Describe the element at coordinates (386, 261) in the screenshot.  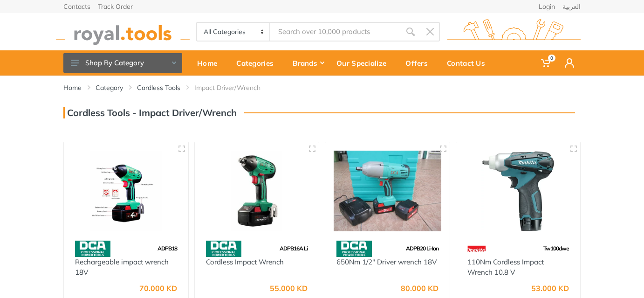
I see `a: 650Nm 1/2" Driver wrench 18V` at that location.